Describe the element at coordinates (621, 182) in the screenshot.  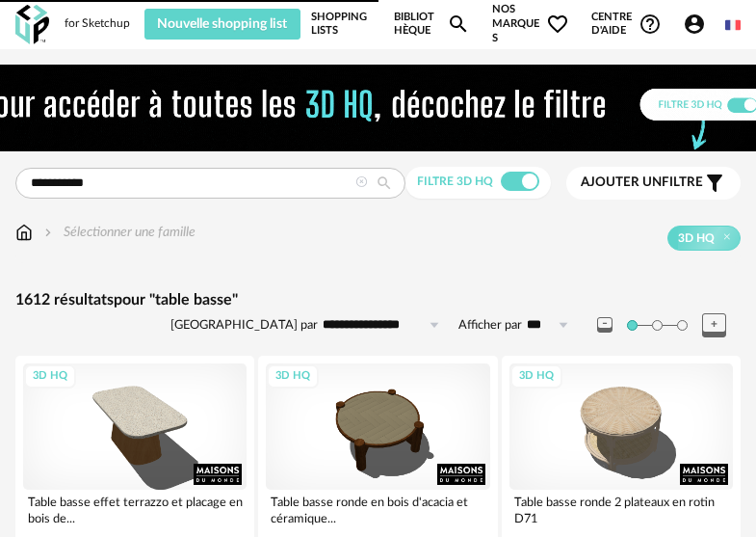
I see `span: Ajouter un` at that location.